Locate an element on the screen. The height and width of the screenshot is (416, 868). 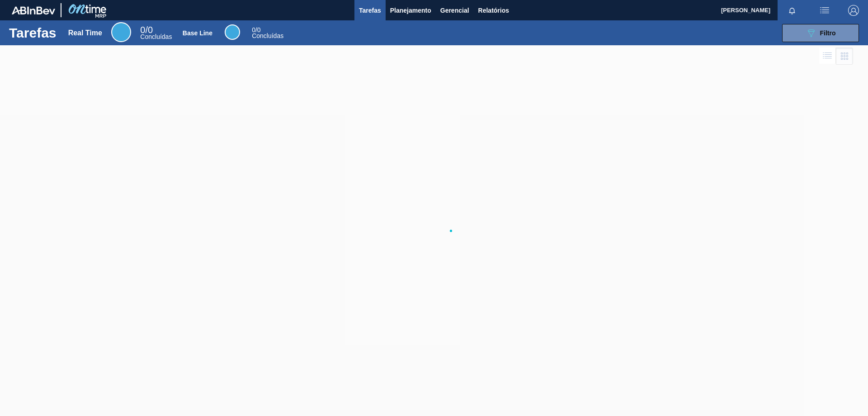
button: Filtro is located at coordinates (820, 33).